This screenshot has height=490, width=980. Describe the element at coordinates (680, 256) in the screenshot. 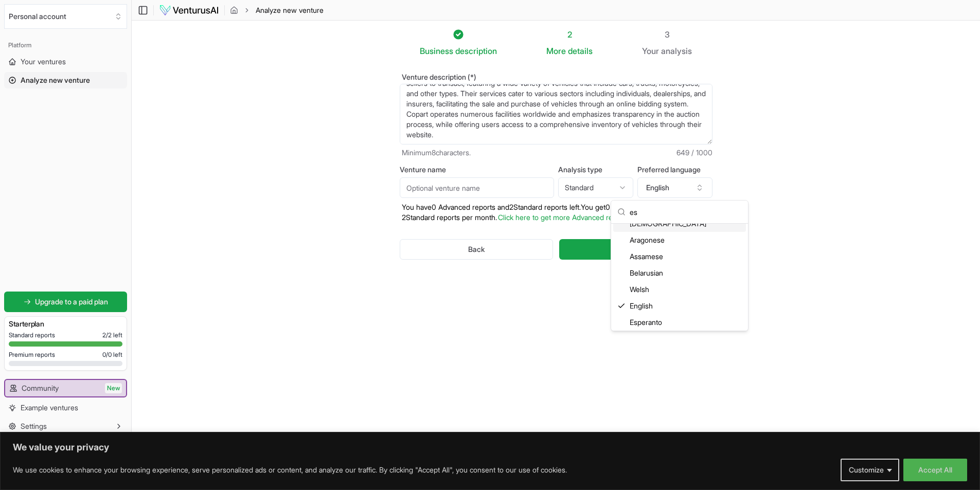

I see `div: Assamese` at that location.